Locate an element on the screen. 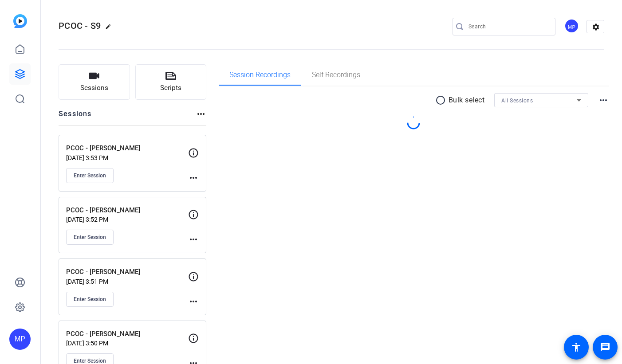 Image resolution: width=622 pixels, height=364 pixels. h2: Sessions is located at coordinates (75, 117).